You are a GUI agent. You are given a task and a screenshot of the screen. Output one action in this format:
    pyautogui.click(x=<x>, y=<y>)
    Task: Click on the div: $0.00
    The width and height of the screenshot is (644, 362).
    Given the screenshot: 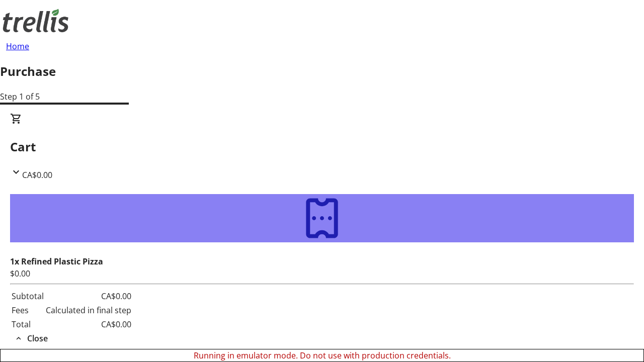 What is the action you would take?
    pyautogui.click(x=322, y=274)
    